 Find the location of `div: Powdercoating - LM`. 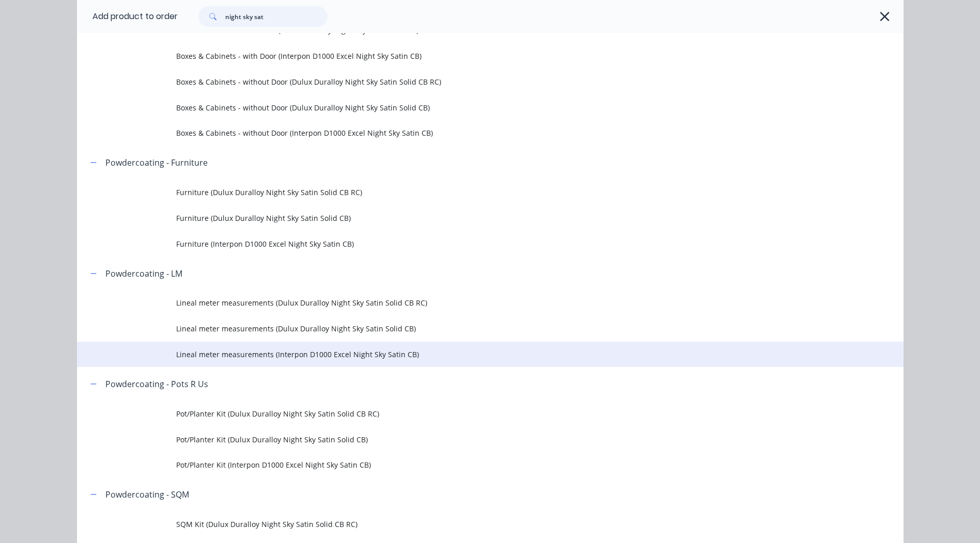

div: Powdercoating - LM is located at coordinates (143, 274).